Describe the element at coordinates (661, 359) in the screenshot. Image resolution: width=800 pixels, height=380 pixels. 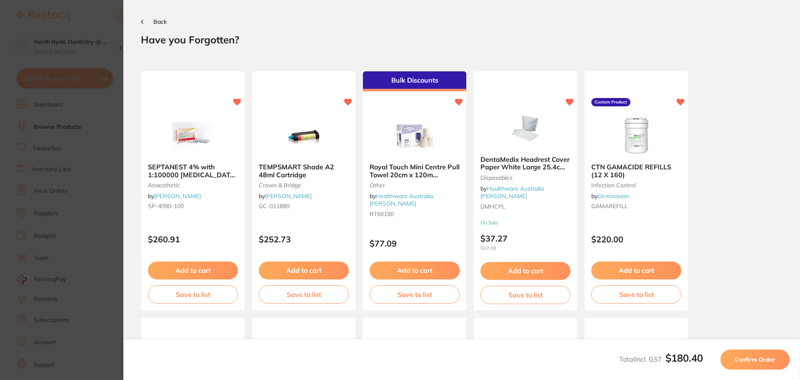
I see `span: Total Incl. GST` at that location.